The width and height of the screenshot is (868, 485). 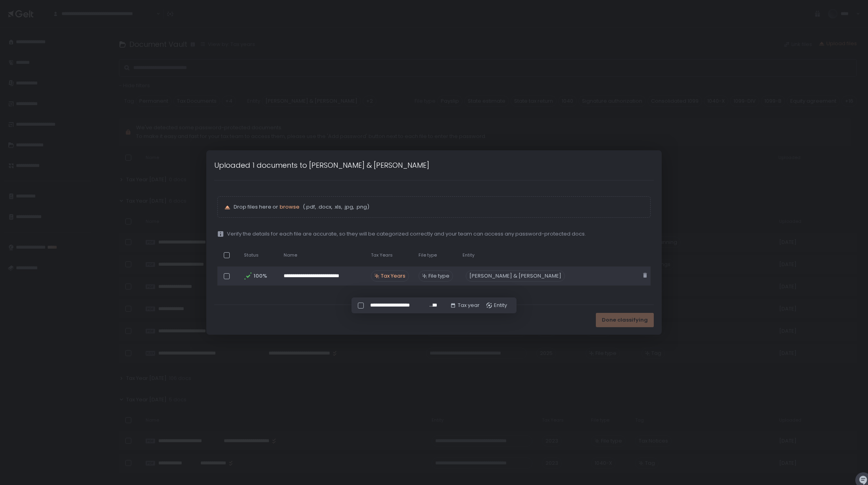 What do you see at coordinates (439, 207) in the screenshot?
I see `p: Drop files here or` at bounding box center [439, 207].